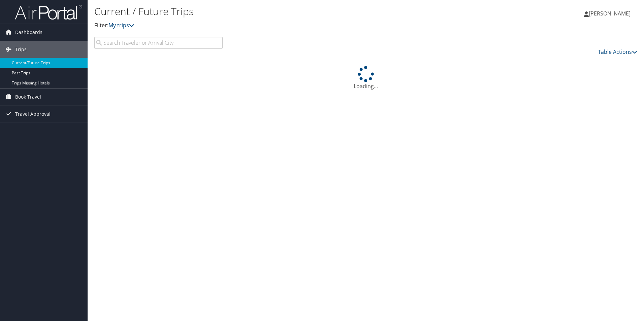  What do you see at coordinates (275, 25) in the screenshot?
I see `p: Filter:` at bounding box center [275, 25].